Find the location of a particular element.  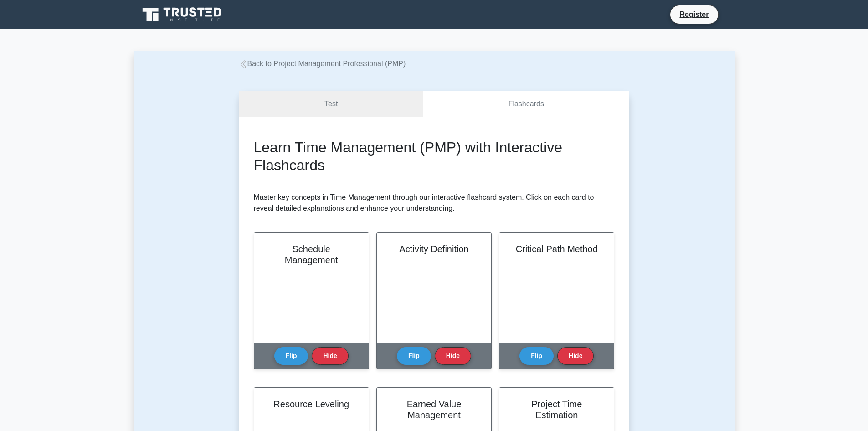

h2: Activity Definition is located at coordinates (434, 249).